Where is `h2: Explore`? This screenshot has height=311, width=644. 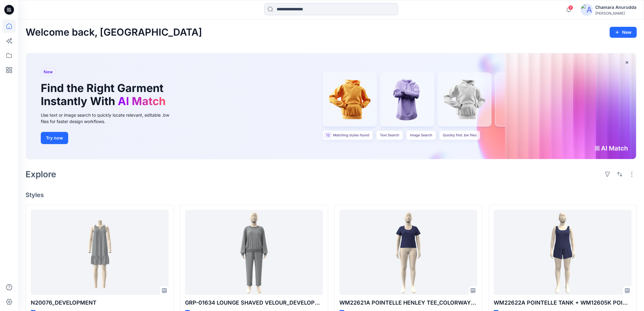
h2: Explore is located at coordinates (41, 174).